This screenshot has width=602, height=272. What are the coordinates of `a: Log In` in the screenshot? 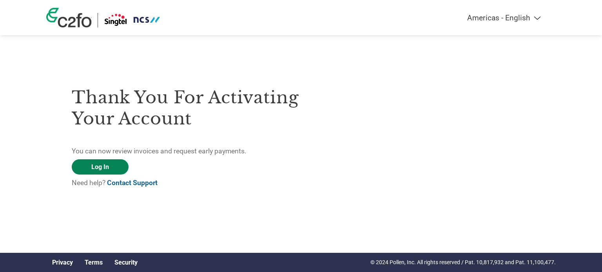 It's located at (100, 167).